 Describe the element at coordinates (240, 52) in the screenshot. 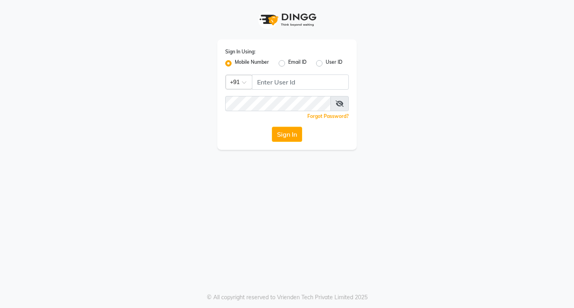

I see `label: Sign In Using:` at that location.